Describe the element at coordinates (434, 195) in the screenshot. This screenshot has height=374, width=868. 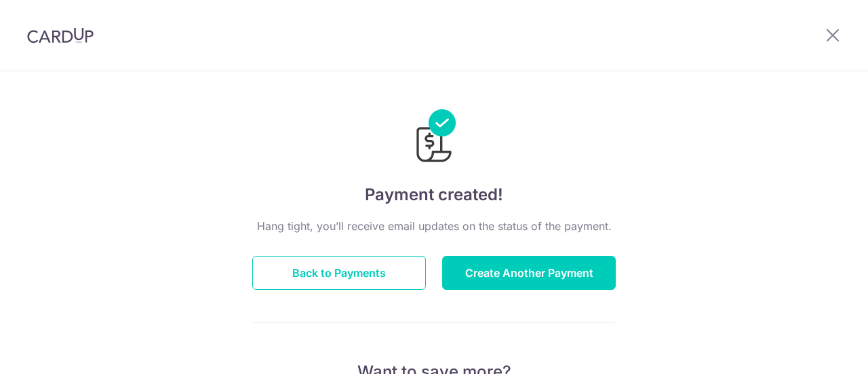
I see `h4: Payment created!` at that location.